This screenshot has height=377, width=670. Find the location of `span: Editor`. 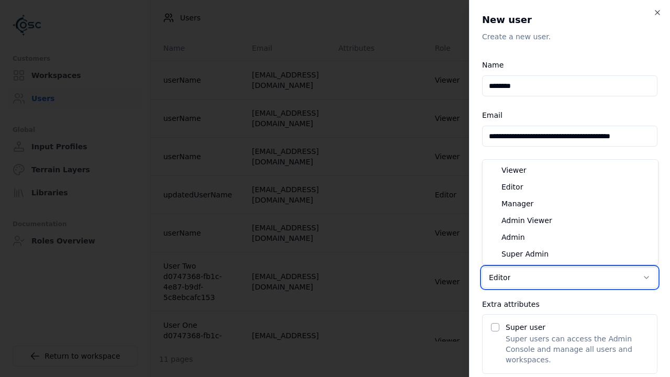

span: Editor is located at coordinates (512, 187).